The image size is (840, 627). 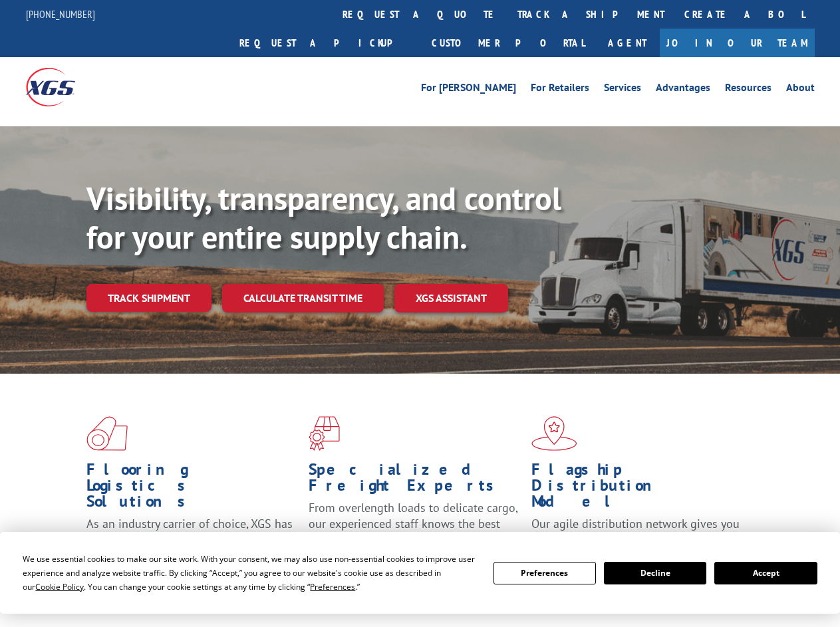 What do you see at coordinates (107, 433) in the screenshot?
I see `img: xgs-icon-total-supply-chain-intelligence-red` at bounding box center [107, 433].